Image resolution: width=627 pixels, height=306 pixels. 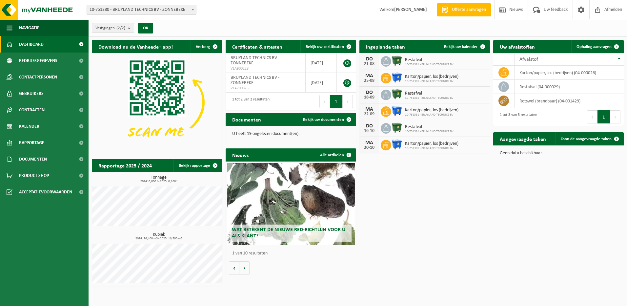 What do you see at coordinates (369, 64) in the screenshot?
I see `div: 21-08` at bounding box center [369, 64].